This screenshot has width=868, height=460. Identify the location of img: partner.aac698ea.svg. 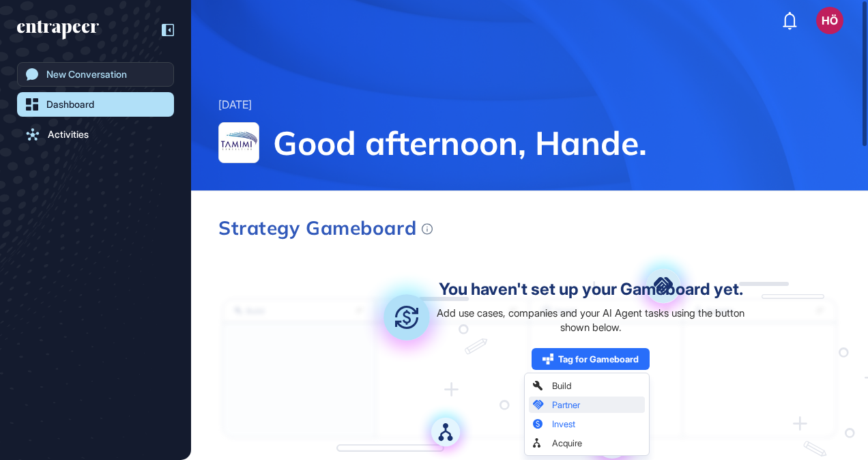
(663, 285).